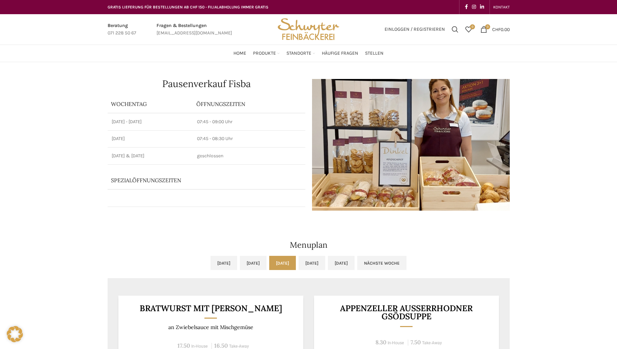  Describe the element at coordinates (299, 53) in the screenshot. I see `span: Standorte` at that location.